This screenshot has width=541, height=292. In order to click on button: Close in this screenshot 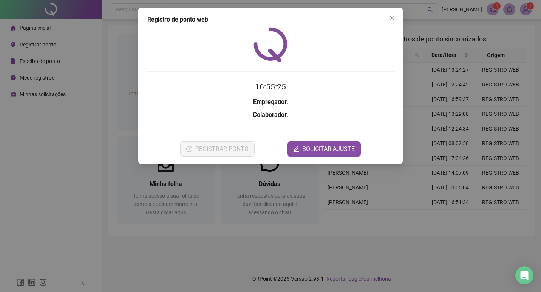, I will do `click(392, 18)`.